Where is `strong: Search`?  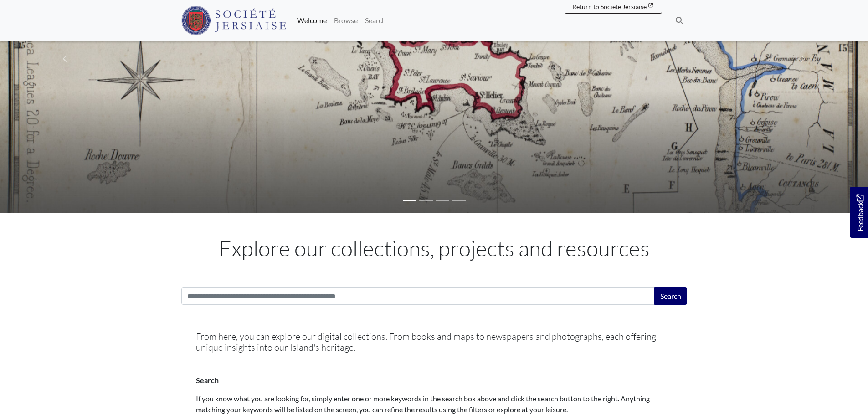
strong: Search is located at coordinates (208, 380).